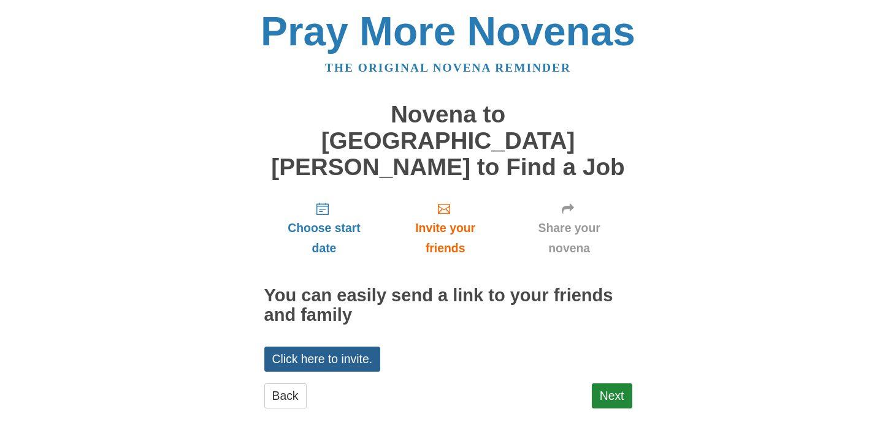 The image size is (896, 436). Describe the element at coordinates (285, 396) in the screenshot. I see `a: Back` at that location.